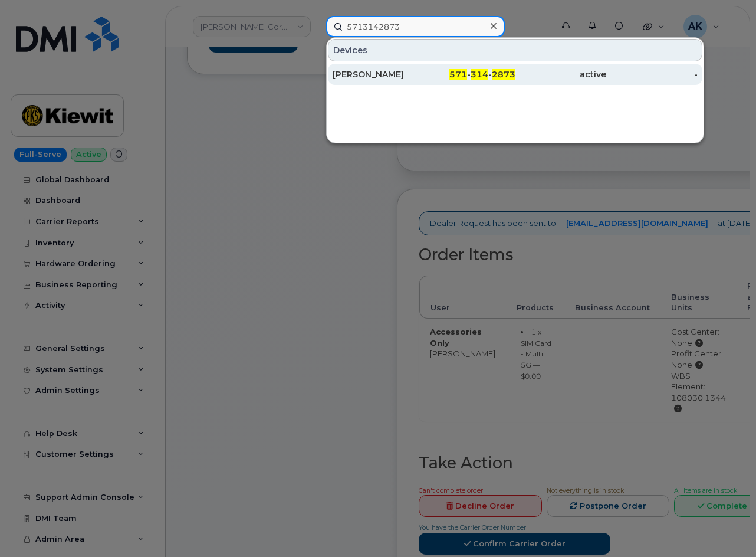  What do you see at coordinates (561, 74) in the screenshot?
I see `div: active` at bounding box center [561, 74].